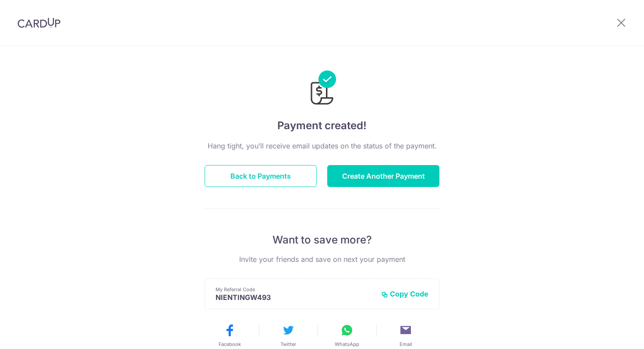  I want to click on button: Create Another Payment, so click(383, 176).